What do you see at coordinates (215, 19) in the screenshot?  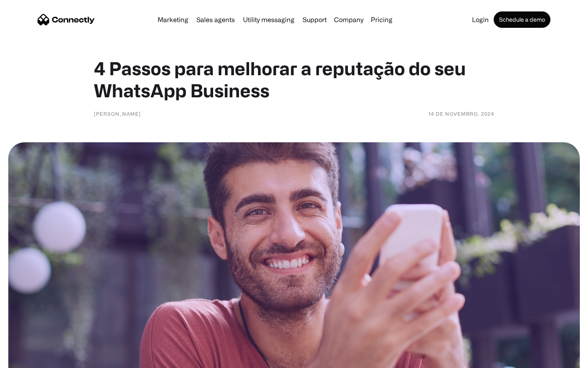 I see `a: Sales agents` at bounding box center [215, 19].